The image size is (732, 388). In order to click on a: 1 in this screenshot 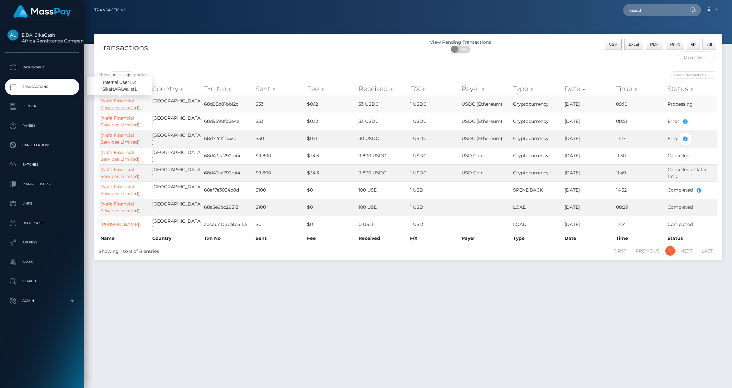, I will do `click(671, 251)`.